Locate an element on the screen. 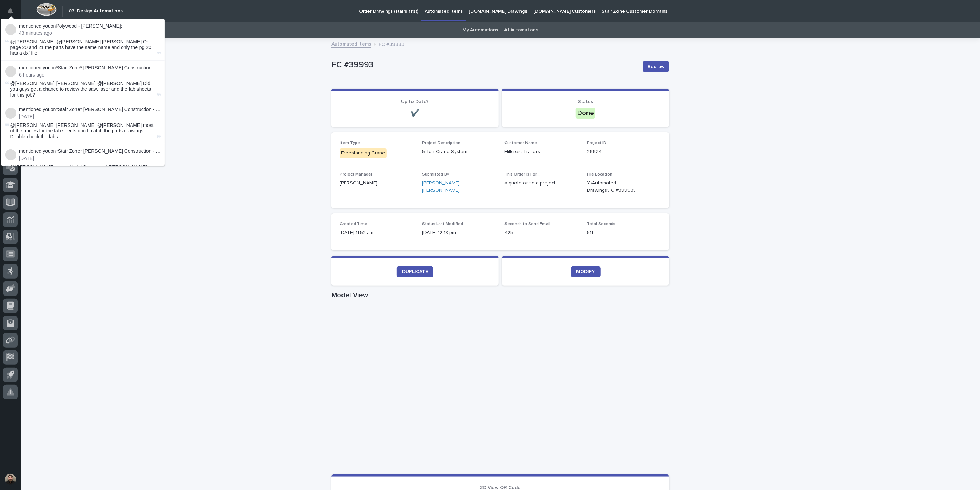 The height and width of the screenshot is (490, 980). span: DUPLICATE is located at coordinates (415, 272).